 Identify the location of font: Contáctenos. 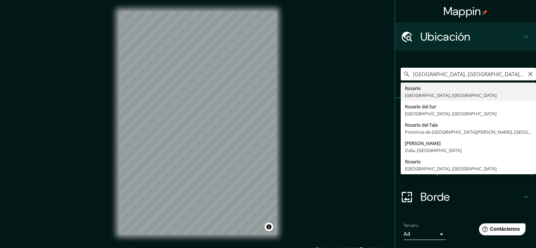
(31, 8).